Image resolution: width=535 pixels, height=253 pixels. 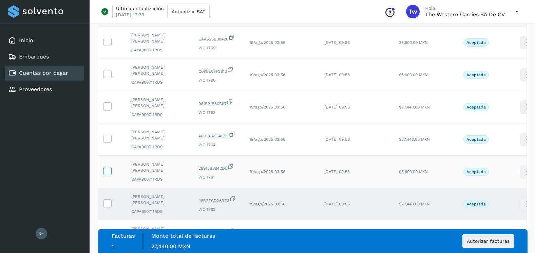 I want to click on a: Embarques, so click(x=34, y=56).